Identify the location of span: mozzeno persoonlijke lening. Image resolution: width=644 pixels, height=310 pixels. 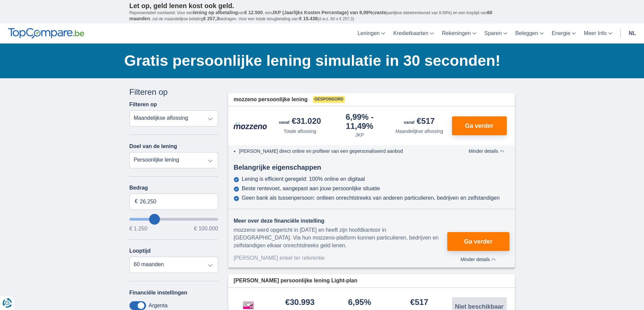
(271, 99).